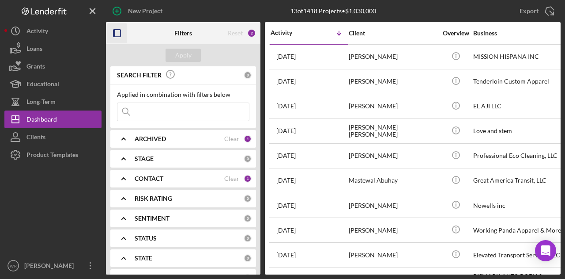 The height and width of the screenshot is (279, 565). What do you see at coordinates (53, 31) in the screenshot?
I see `button: Activity` at bounding box center [53, 31].